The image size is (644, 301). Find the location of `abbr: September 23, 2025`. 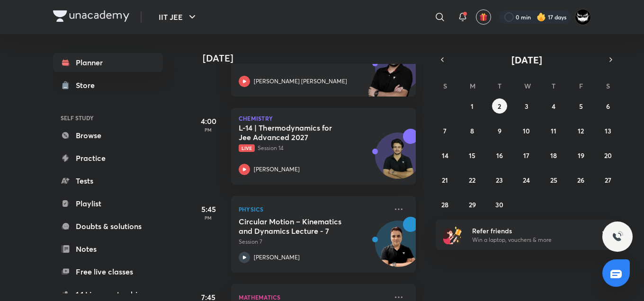

abbr: September 23, 2025 is located at coordinates (499, 180).